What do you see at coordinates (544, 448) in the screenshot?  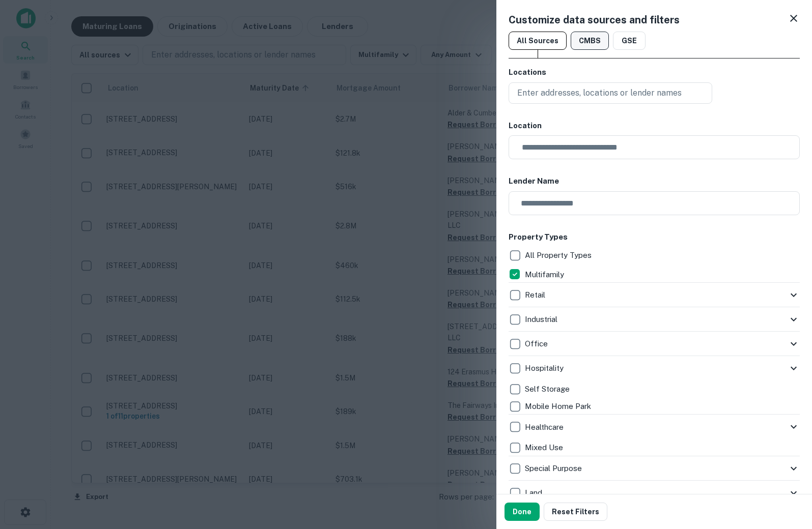 I see `p: Mixed Use` at bounding box center [544, 448].